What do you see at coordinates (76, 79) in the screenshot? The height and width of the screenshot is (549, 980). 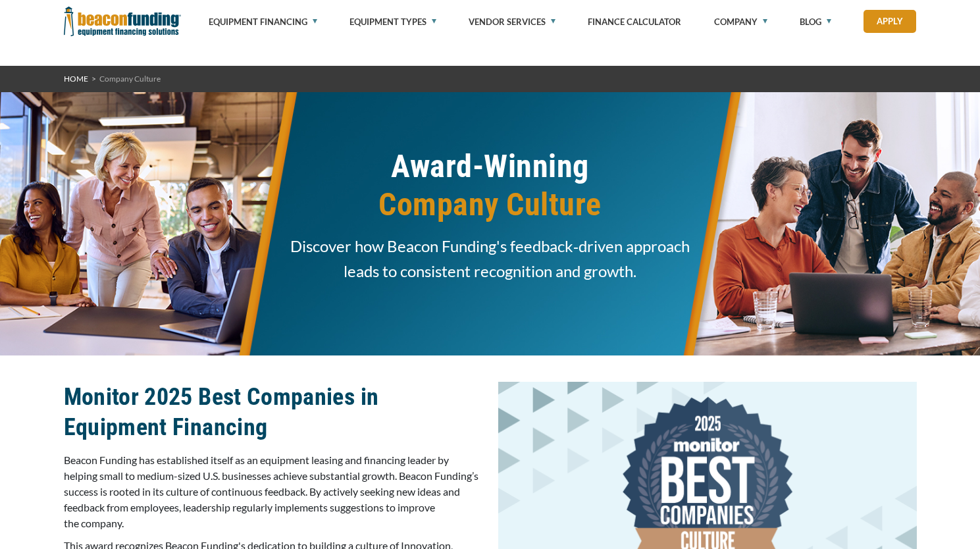 I see `a: HOME` at bounding box center [76, 79].